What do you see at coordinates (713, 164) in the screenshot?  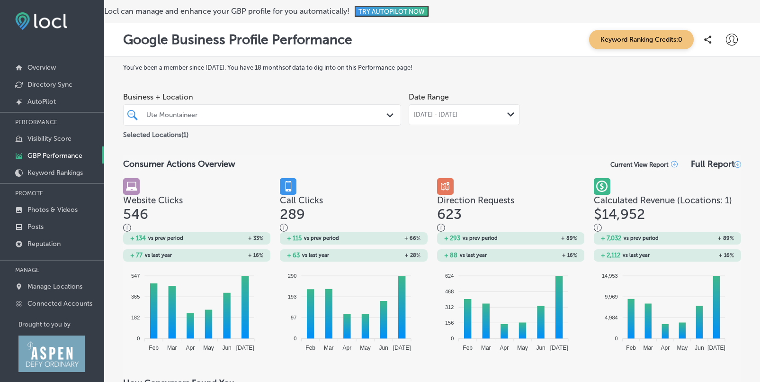 I see `span: Full Report` at bounding box center [713, 164].